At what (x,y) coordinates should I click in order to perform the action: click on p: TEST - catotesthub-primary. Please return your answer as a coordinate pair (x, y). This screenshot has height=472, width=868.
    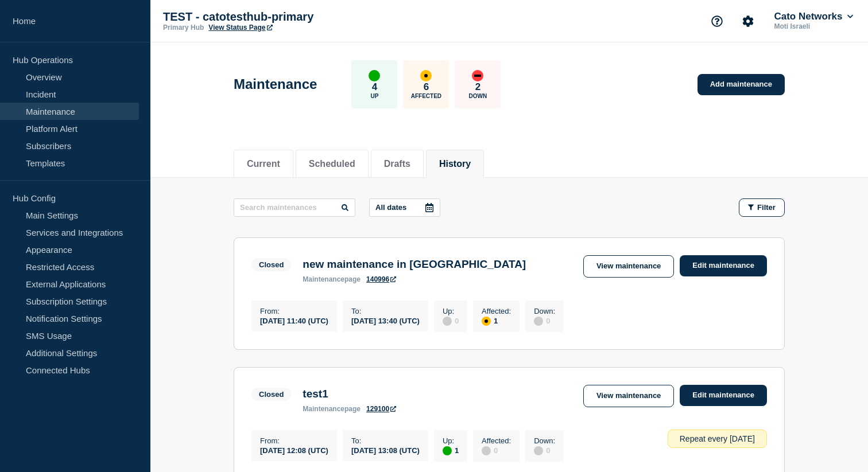
    Looking at the image, I should click on (277, 17).